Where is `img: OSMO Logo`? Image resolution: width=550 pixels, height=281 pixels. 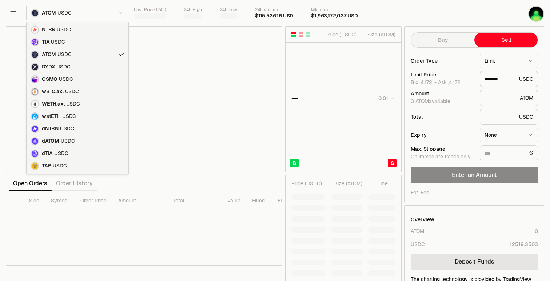
img: OSMO Logo is located at coordinates (35, 79).